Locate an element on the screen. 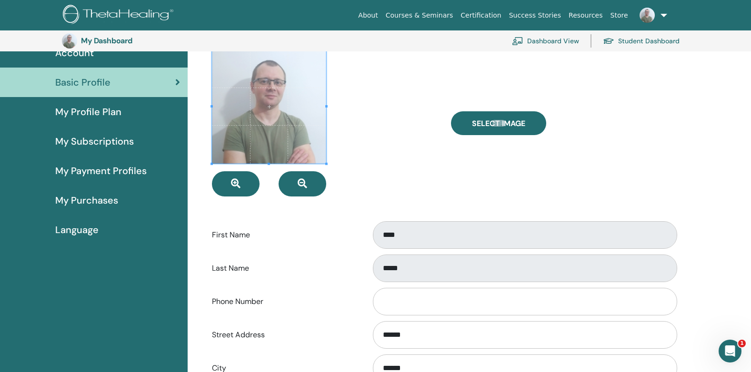 This screenshot has width=751, height=372. a: About is located at coordinates (367, 15).